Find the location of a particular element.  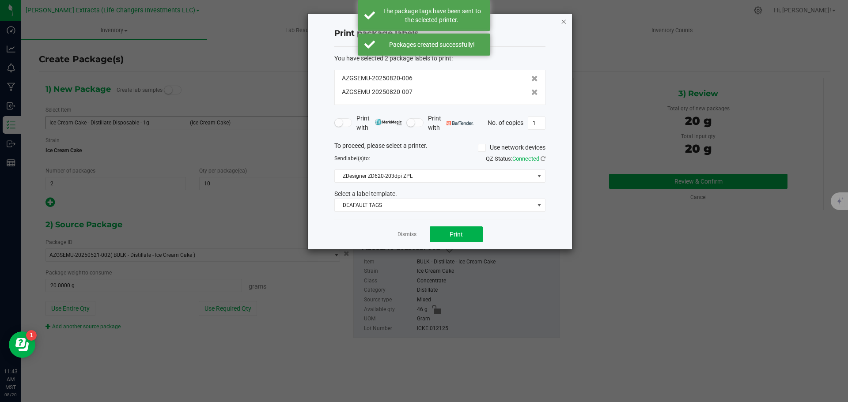

div: Packages created successfully! is located at coordinates (431, 45).